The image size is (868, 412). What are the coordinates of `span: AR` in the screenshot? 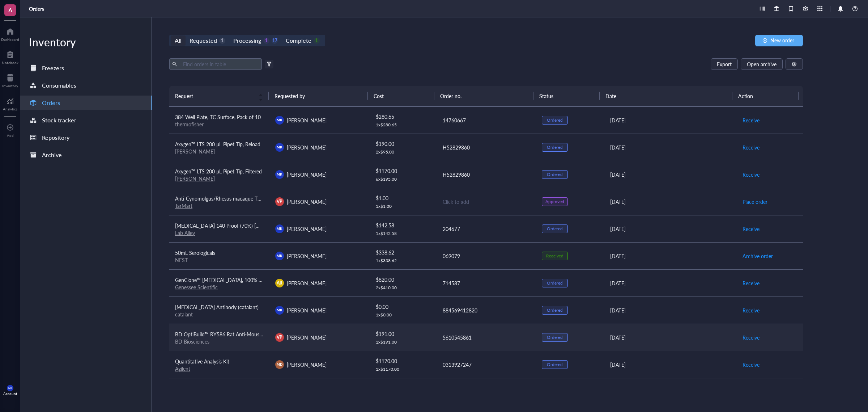 It's located at (280, 283).